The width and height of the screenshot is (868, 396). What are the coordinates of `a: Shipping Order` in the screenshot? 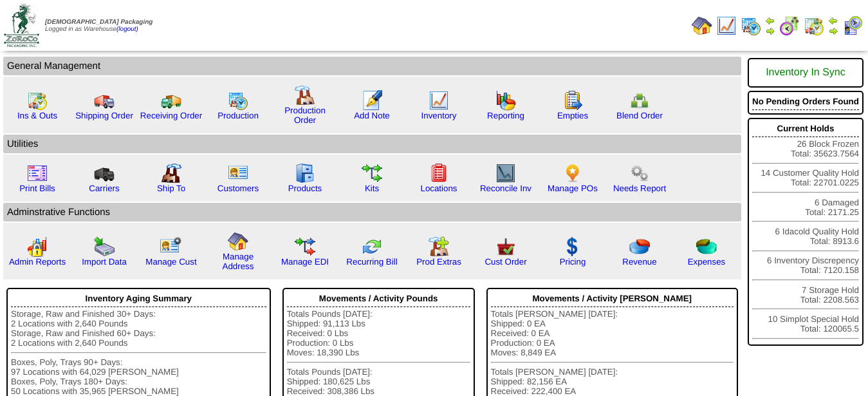 It's located at (104, 115).